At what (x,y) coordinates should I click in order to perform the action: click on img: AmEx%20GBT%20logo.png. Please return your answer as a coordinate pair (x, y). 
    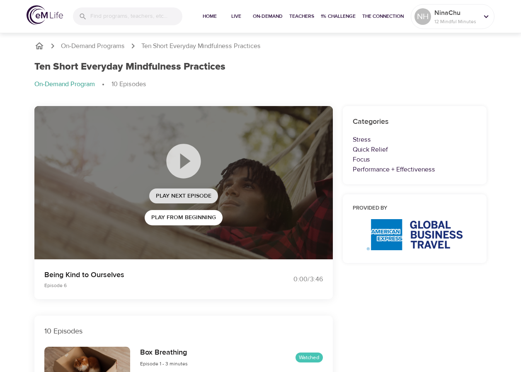
    Looking at the image, I should click on (415, 235).